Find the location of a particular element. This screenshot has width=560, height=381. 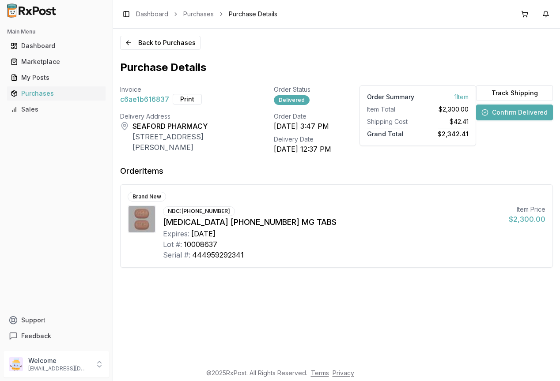

button: Purchases is located at coordinates (56, 94).